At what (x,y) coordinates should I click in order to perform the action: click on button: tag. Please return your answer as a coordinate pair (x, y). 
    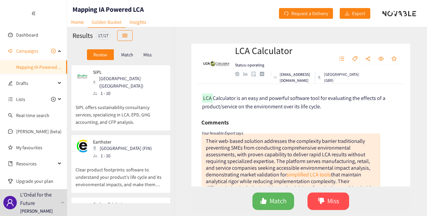
    Looking at the image, I should click on (355, 59).